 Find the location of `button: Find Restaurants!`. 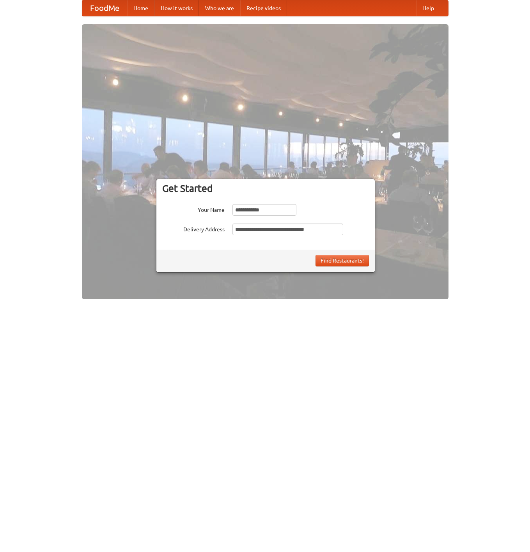

button: Find Restaurants! is located at coordinates (342, 260).